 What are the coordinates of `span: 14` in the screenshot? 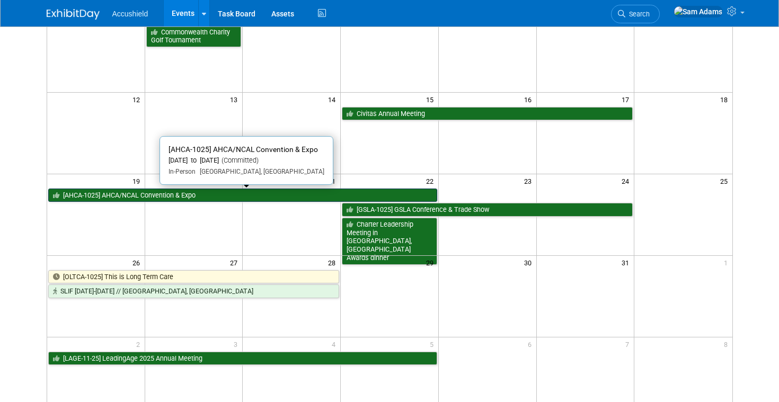 It's located at (334, 99).